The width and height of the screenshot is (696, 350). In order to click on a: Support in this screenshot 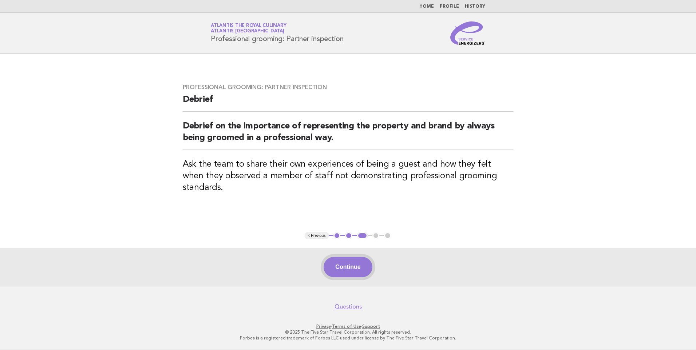, I will do `click(371, 327)`.